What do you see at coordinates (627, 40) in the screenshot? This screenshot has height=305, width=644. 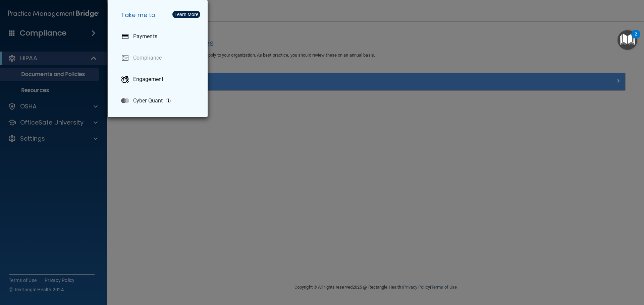 I see `button: Open Resource Center, 2 new notifications` at bounding box center [627, 40].